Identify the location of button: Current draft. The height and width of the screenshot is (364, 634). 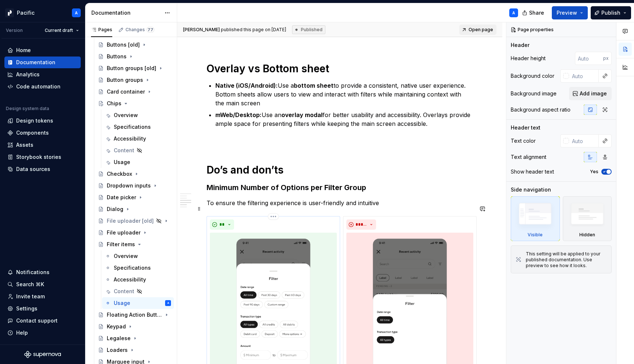
(62, 31).